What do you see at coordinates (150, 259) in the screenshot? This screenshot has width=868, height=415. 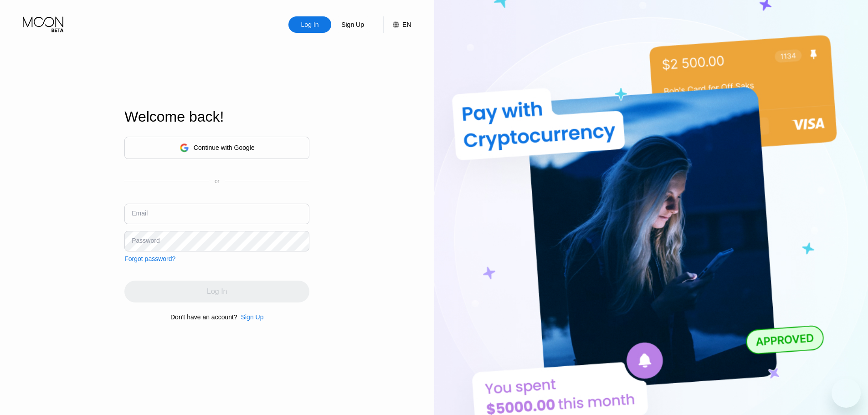 I see `div: Forgot password?` at bounding box center [150, 259].